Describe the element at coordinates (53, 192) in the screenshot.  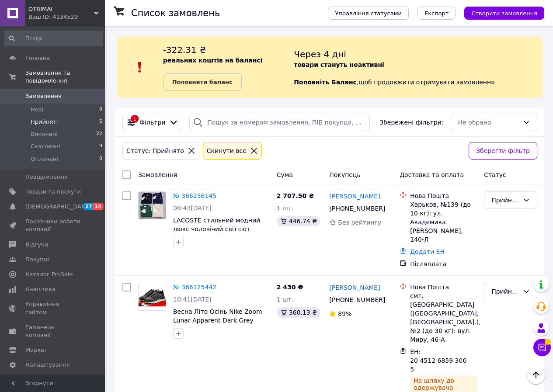
I see `span: Товари та послуги` at that location.